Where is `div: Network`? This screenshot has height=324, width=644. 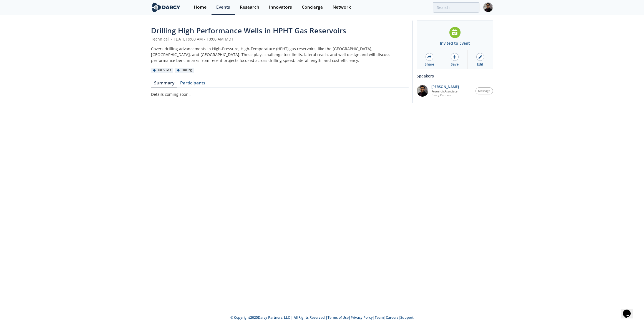
div: Network is located at coordinates (342, 7).